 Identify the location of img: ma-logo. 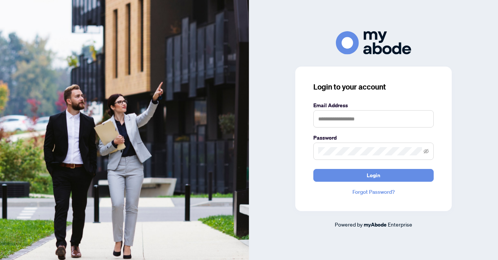
(374, 43).